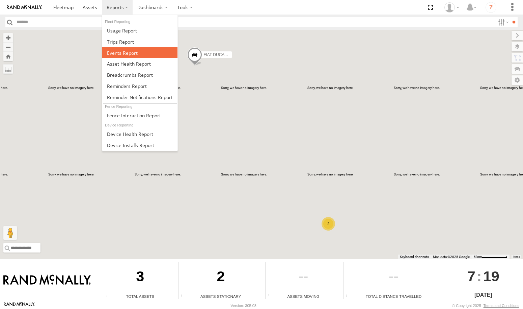  Describe the element at coordinates (502, 305) in the screenshot. I see `a: Terms and Conditions` at that location.